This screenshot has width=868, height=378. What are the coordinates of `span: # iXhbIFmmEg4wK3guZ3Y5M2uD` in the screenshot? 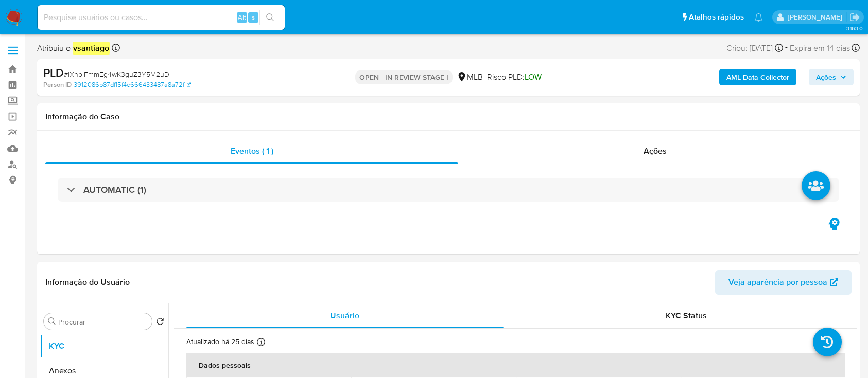 It's located at (116, 74).